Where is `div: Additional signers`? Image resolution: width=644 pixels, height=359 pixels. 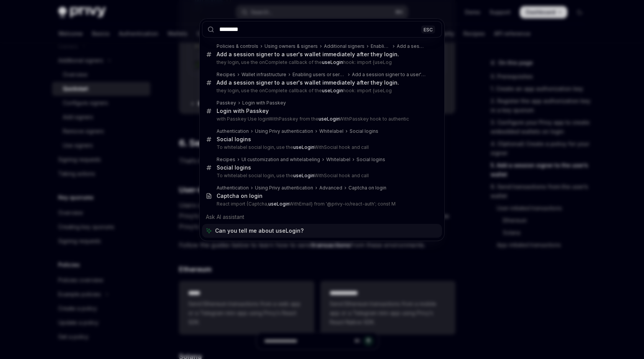
div: Additional signers is located at coordinates (345, 46).